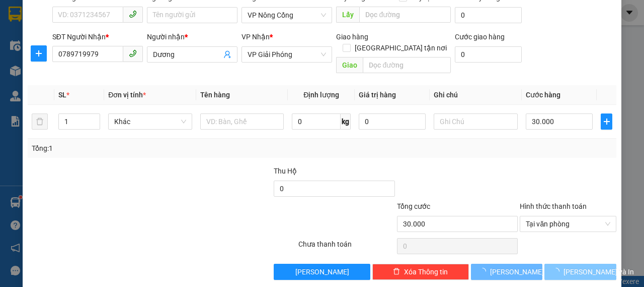  What do you see at coordinates (348, 14) in the screenshot?
I see `span: Lấy` at bounding box center [348, 14].